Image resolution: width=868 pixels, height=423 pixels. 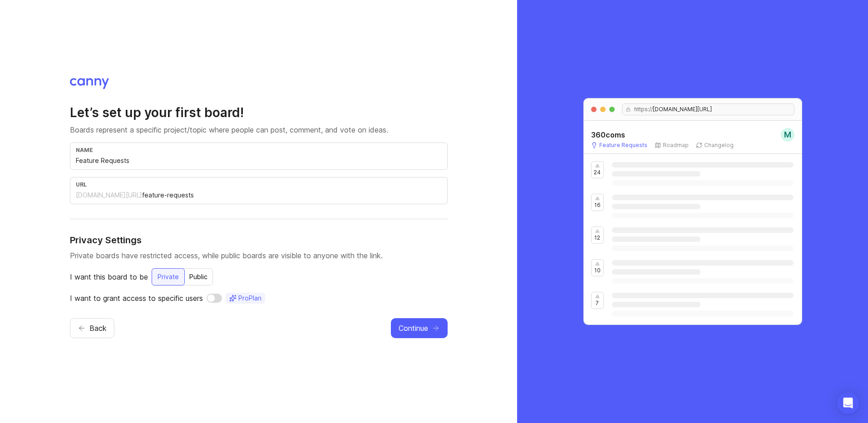 I want to click on div: url, so click(x=258, y=185).